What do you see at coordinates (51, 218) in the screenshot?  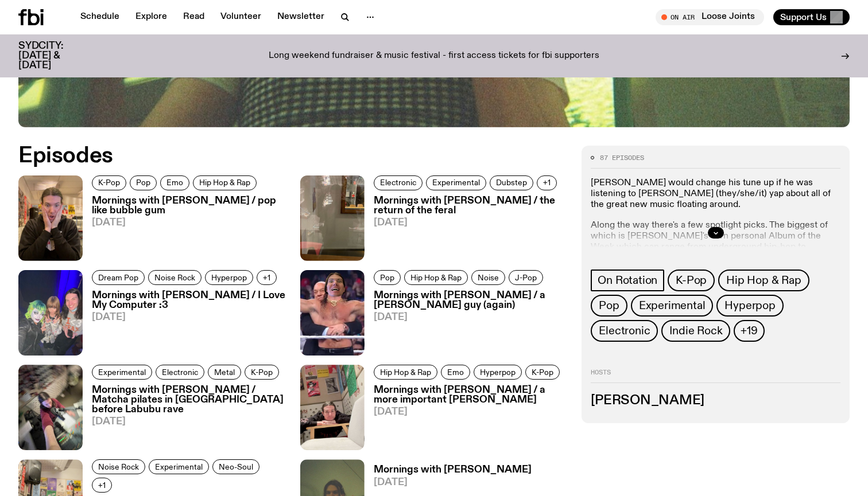 I see `img: A picture of Jim in the fbi.radio studio, with their hands against their cheeks and a surprised e...` at bounding box center [51, 218].